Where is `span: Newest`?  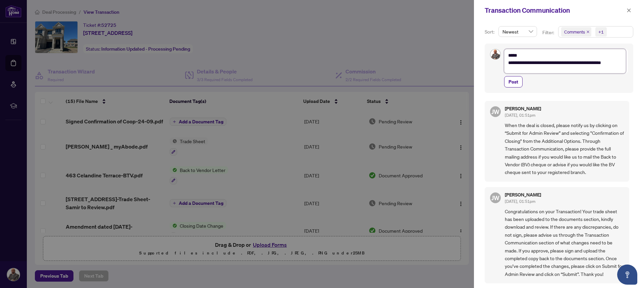
span: Newest is located at coordinates (517, 32).